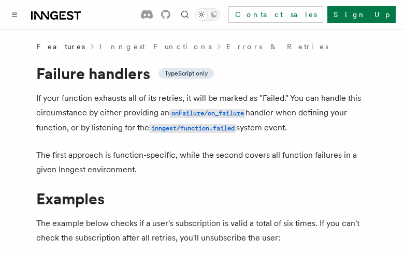 This screenshot has width=404, height=255. What do you see at coordinates (362, 15) in the screenshot?
I see `a: Sign Up` at bounding box center [362, 15].